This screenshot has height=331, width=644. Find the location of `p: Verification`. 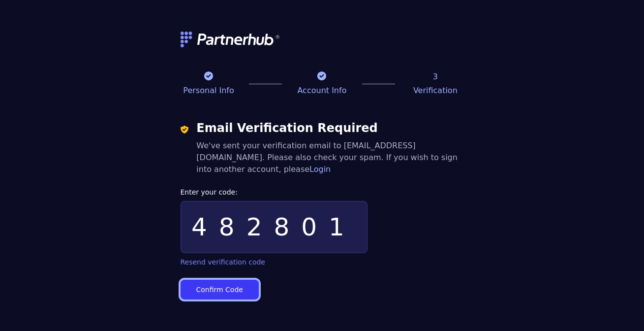

p: Verification is located at coordinates (435, 91).